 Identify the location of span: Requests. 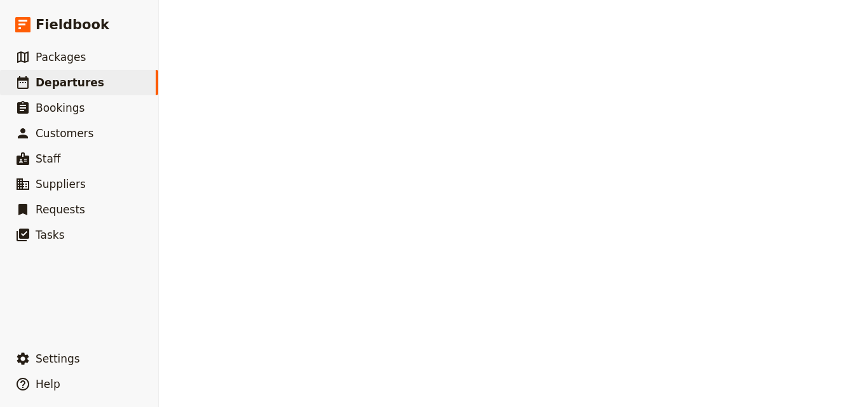
(60, 209).